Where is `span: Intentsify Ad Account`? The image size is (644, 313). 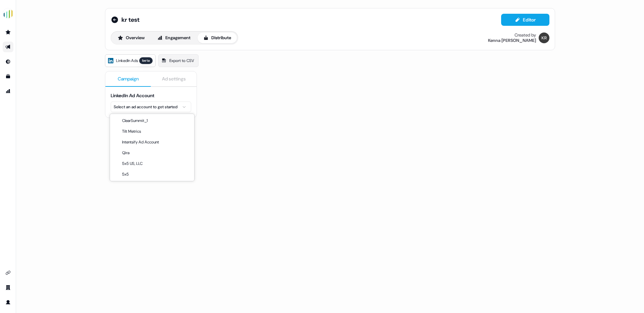 span: Intentsify Ad Account is located at coordinates (141, 142).